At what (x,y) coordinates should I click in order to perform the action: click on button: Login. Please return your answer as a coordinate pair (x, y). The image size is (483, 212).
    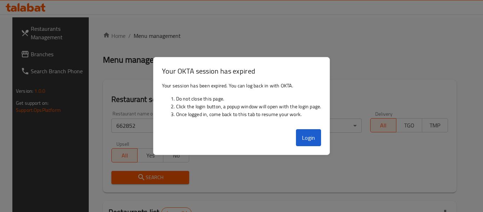
    Looking at the image, I should click on (309, 137).